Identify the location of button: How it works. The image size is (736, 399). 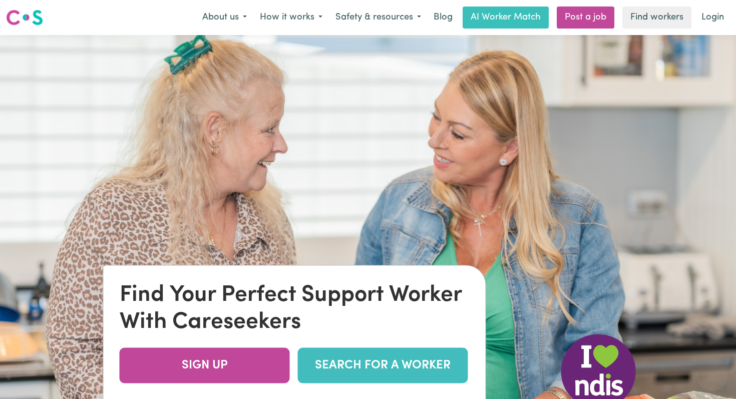
(291, 18).